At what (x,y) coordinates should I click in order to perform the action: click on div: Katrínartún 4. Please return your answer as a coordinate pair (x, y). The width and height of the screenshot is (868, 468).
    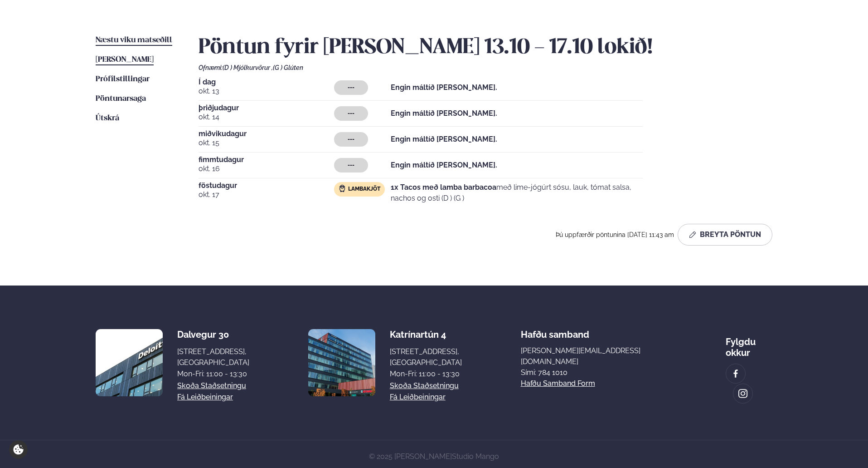
    Looking at the image, I should click on (426, 334).